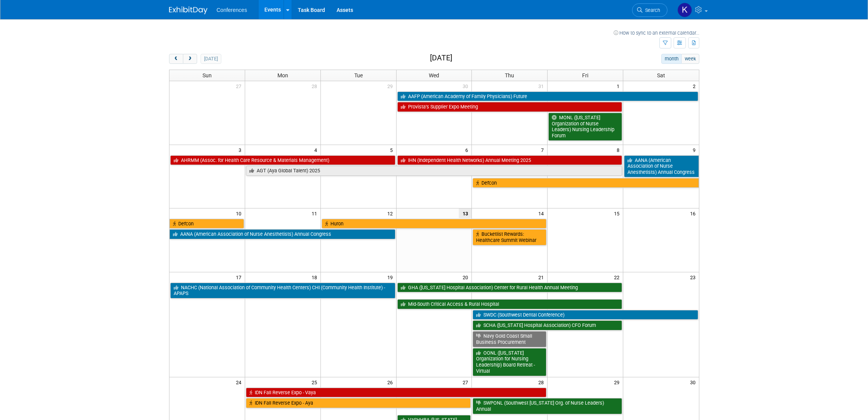 This screenshot has width=868, height=420. I want to click on span: 21, so click(542, 277).